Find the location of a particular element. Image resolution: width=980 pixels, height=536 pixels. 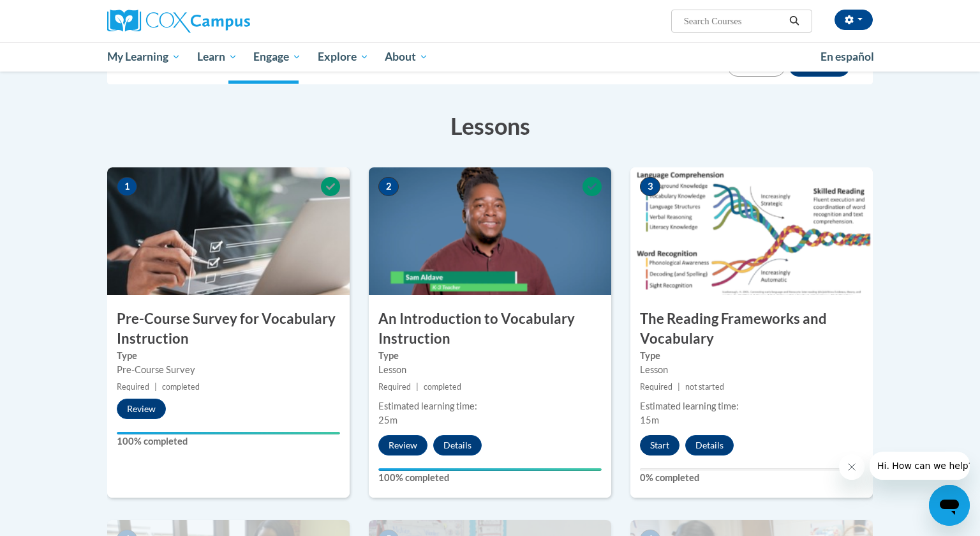

label: 0% completed is located at coordinates (752, 478).